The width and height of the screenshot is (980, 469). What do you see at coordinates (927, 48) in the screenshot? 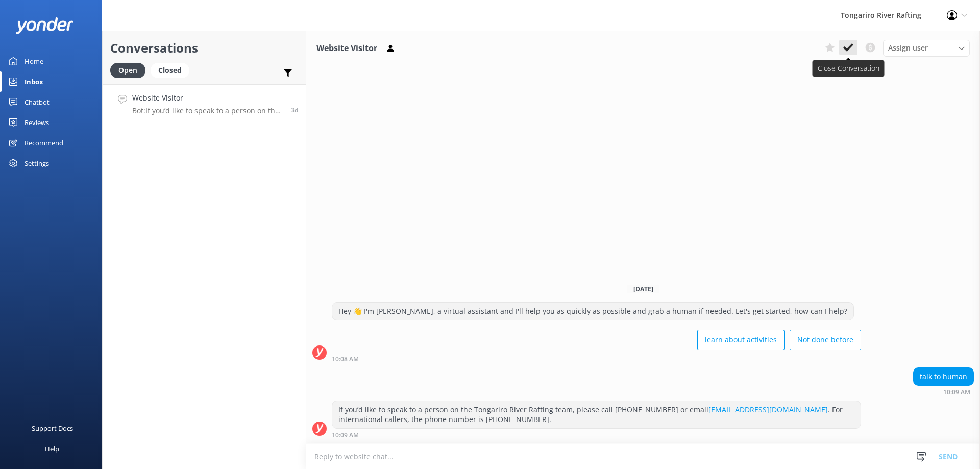
I see `div: Assign User` at bounding box center [927, 48].